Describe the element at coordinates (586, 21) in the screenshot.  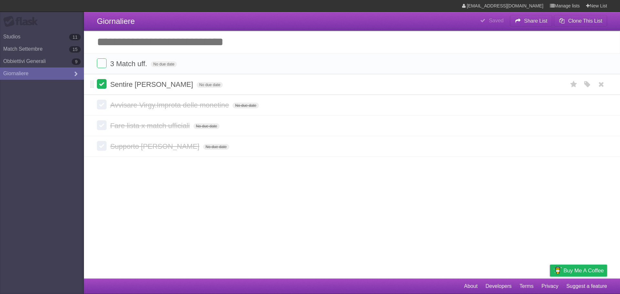
I see `b: Clone This List` at that location.